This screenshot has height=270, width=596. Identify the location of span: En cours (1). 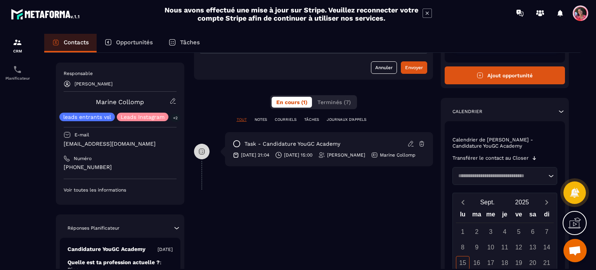
(292, 102).